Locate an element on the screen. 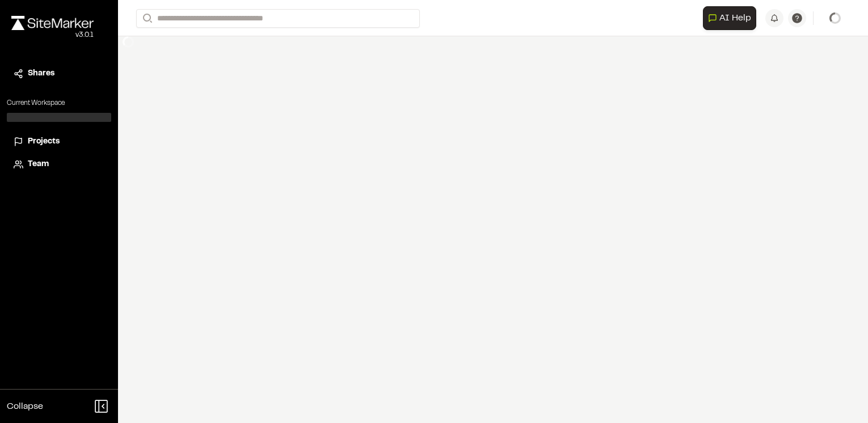 The width and height of the screenshot is (868, 423). div: Oh geez...please don't... is located at coordinates (52, 35).